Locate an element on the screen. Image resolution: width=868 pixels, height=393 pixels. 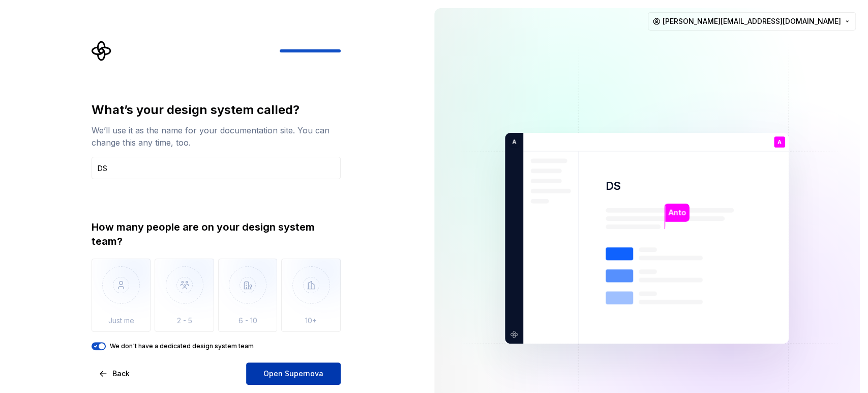
svg: Supernova Logo is located at coordinates (102, 51).